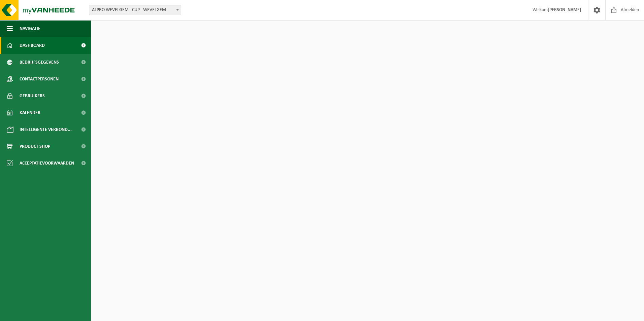  Describe the element at coordinates (32, 45) in the screenshot. I see `span: Dashboard` at that location.